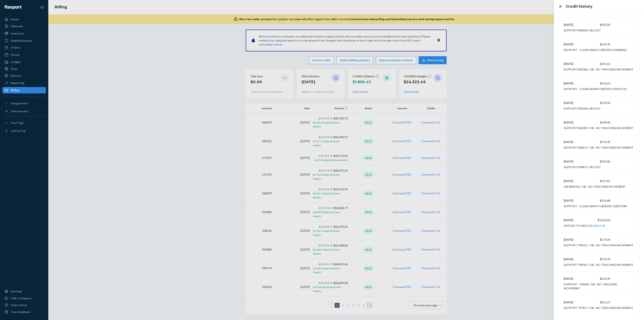 The height and width of the screenshot is (320, 644). I want to click on div: Support 798521 / OB - No tracking movement, so click(598, 245).